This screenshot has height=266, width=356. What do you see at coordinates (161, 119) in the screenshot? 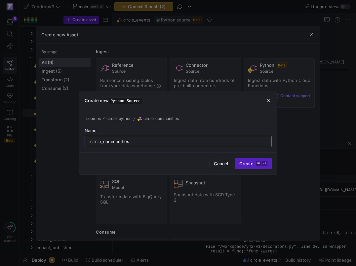
I see `span: circle_communities` at bounding box center [161, 119].